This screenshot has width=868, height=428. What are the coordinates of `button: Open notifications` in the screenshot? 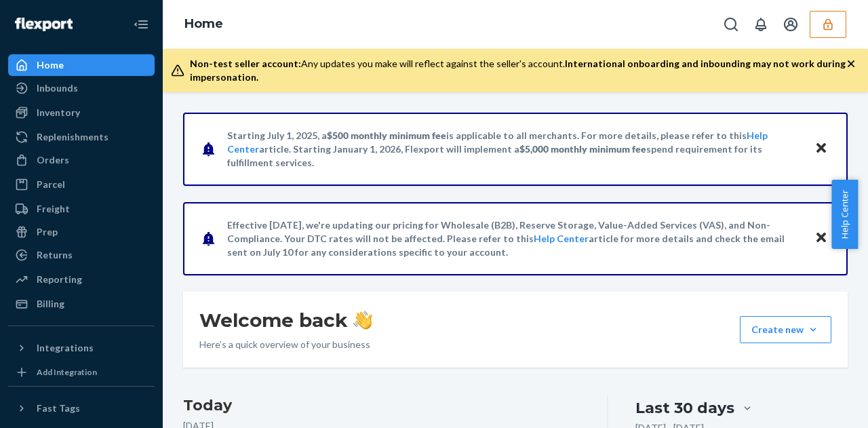 It's located at (762, 24).